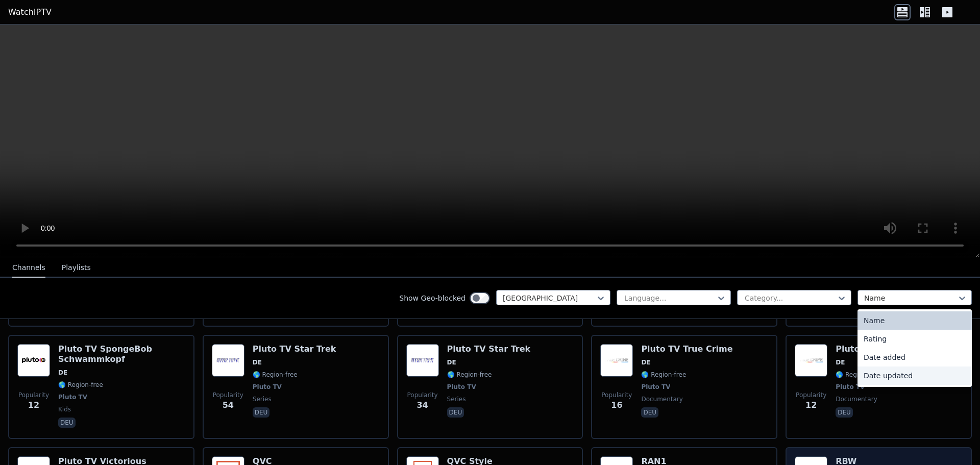 The width and height of the screenshot is (980, 465). I want to click on button: Playlists, so click(76, 268).